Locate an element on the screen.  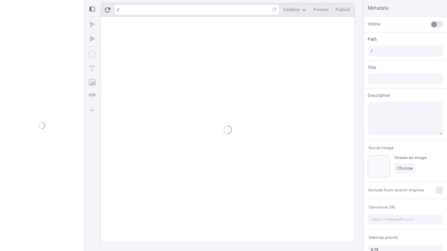
span: Desktop is located at coordinates (291, 10).